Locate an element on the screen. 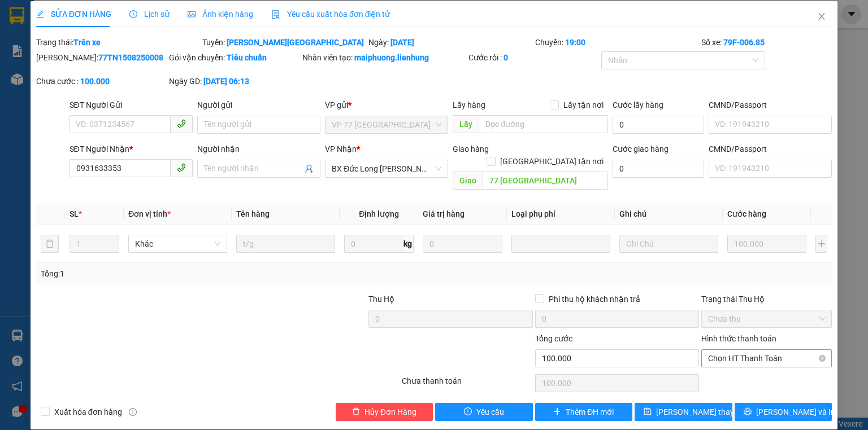  button: Close is located at coordinates (821, 17).